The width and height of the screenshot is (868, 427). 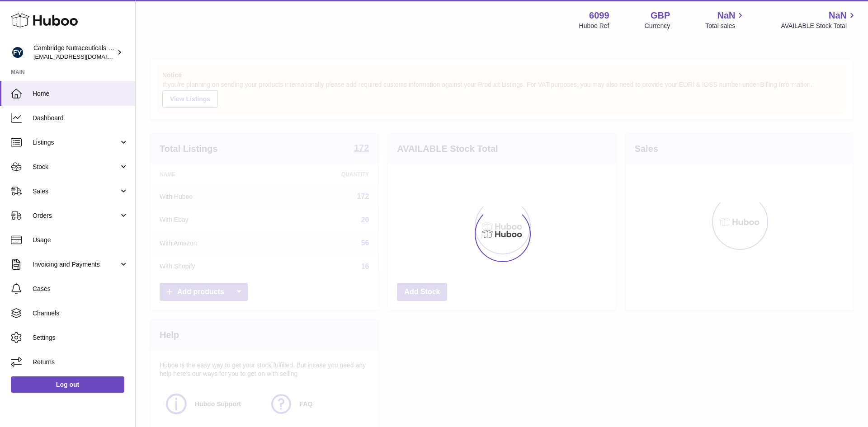 What do you see at coordinates (660, 15) in the screenshot?
I see `strong: GBP` at bounding box center [660, 15].